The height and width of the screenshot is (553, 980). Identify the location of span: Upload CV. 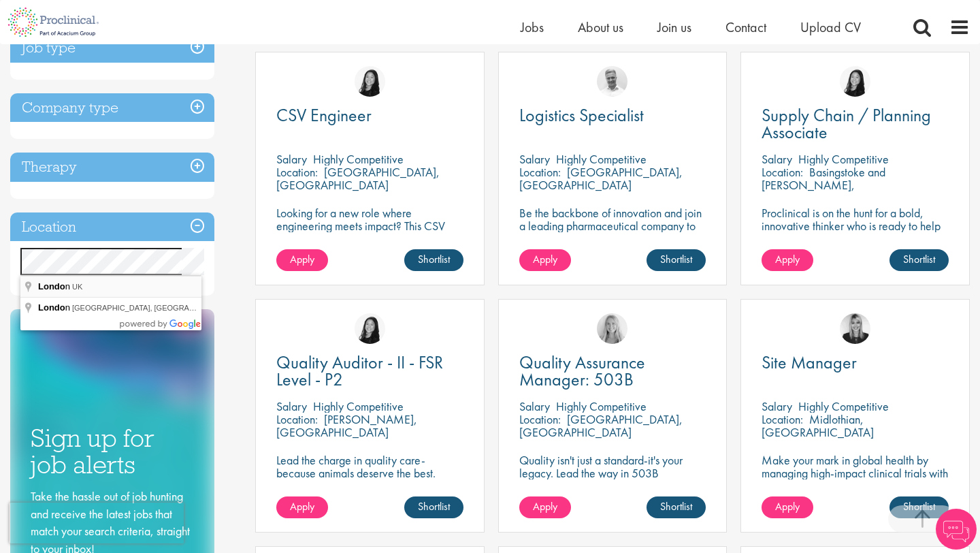
(831, 27).